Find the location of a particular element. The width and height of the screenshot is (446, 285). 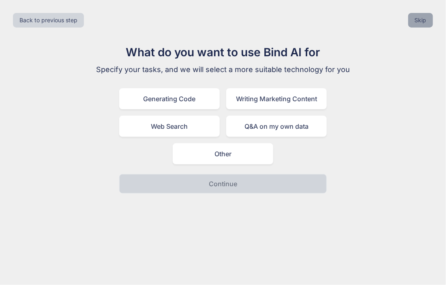

div: Other is located at coordinates (223, 154).